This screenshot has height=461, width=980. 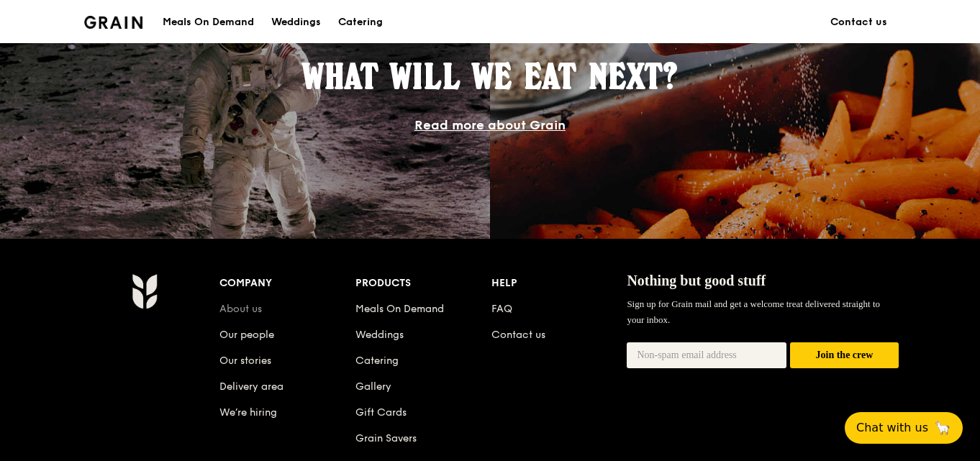 I want to click on span: What will we eat next?, so click(x=490, y=76).